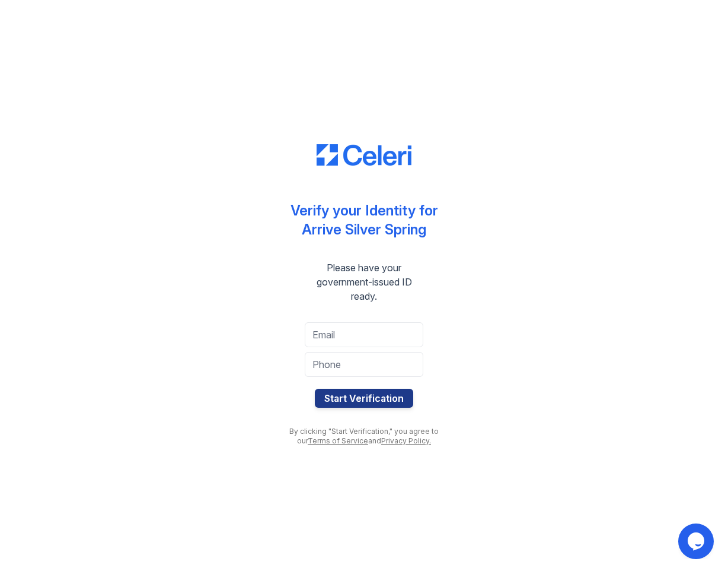 The image size is (728, 571). I want to click on button: Start Verification, so click(364, 398).